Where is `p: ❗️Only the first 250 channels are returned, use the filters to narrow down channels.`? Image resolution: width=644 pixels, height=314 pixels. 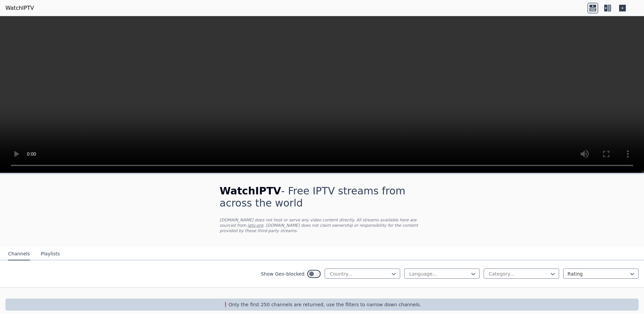 p: ❗️Only the first 250 channels are returned, use the filters to narrow down channels. is located at coordinates (322, 305).